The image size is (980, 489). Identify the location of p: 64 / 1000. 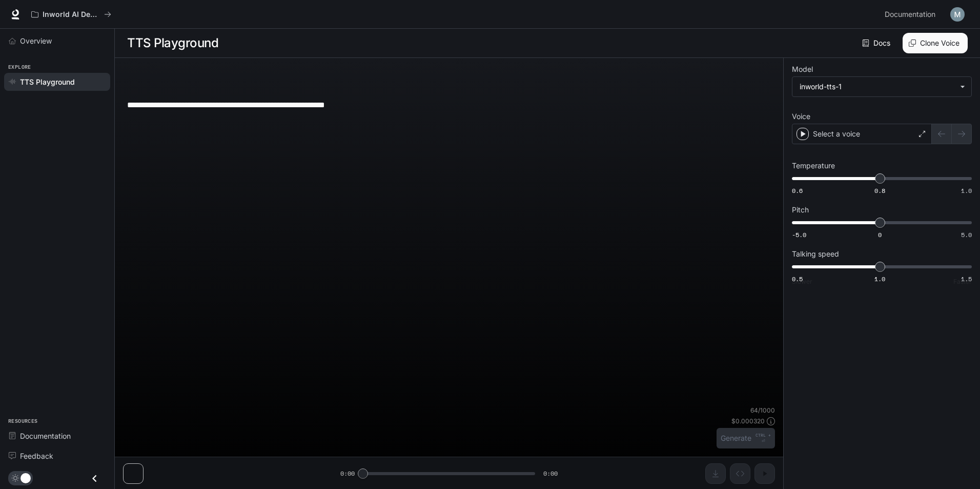
(763, 410).